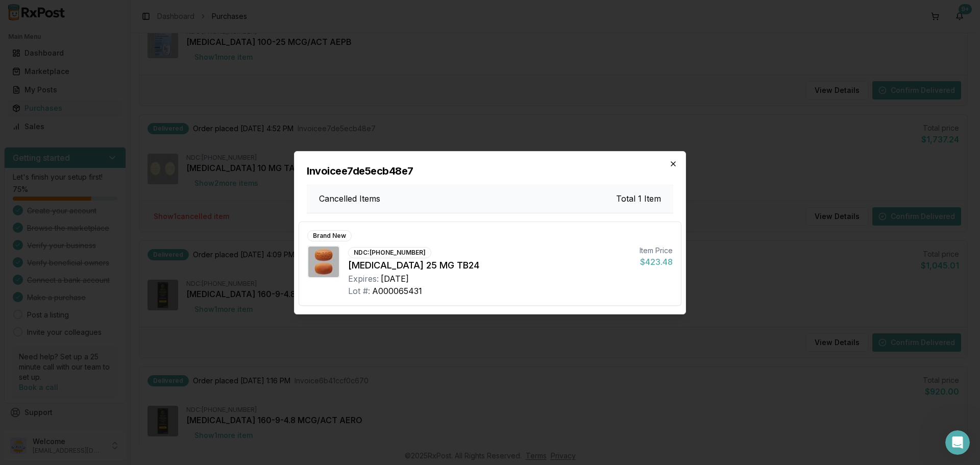 The width and height of the screenshot is (980, 465). I want to click on div: $423.48, so click(656, 262).